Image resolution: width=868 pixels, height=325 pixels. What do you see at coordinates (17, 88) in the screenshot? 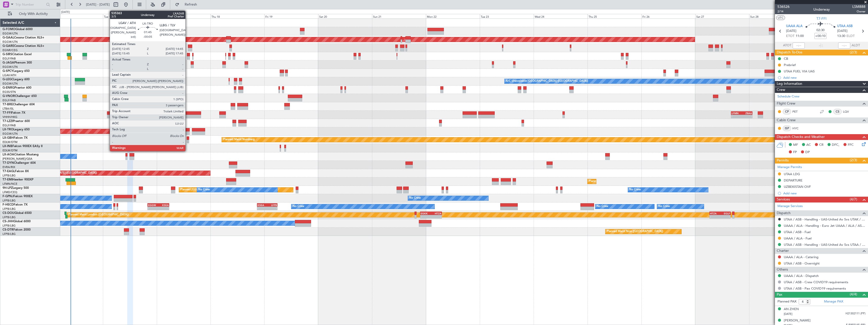
I see `a: G-ENRGPraetor 600` at bounding box center [17, 88].